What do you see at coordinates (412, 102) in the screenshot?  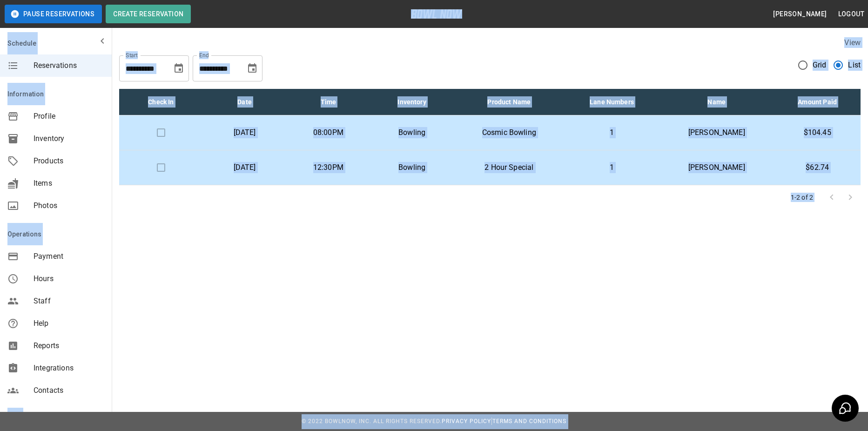 I see `th: Inventory` at bounding box center [412, 102].